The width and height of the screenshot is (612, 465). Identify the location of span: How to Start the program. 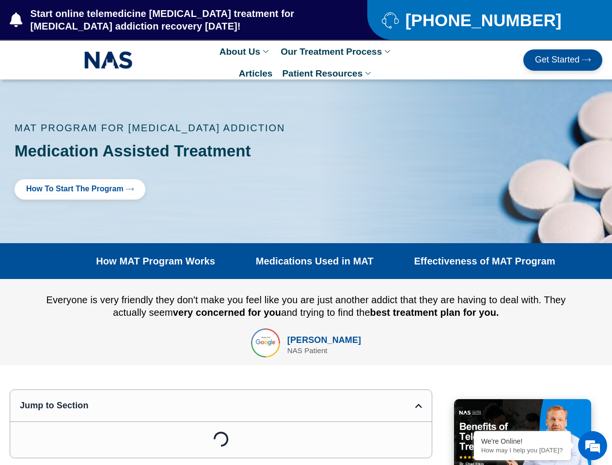
(75, 189).